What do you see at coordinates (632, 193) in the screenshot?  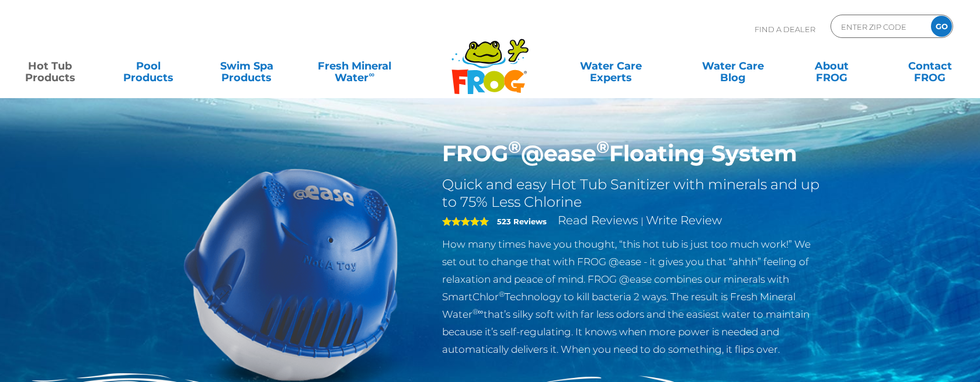 I see `h2: Quick and easy Hot Tub Sanitizer with minerals and up to 75% Less Chlorine` at bounding box center [632, 193].